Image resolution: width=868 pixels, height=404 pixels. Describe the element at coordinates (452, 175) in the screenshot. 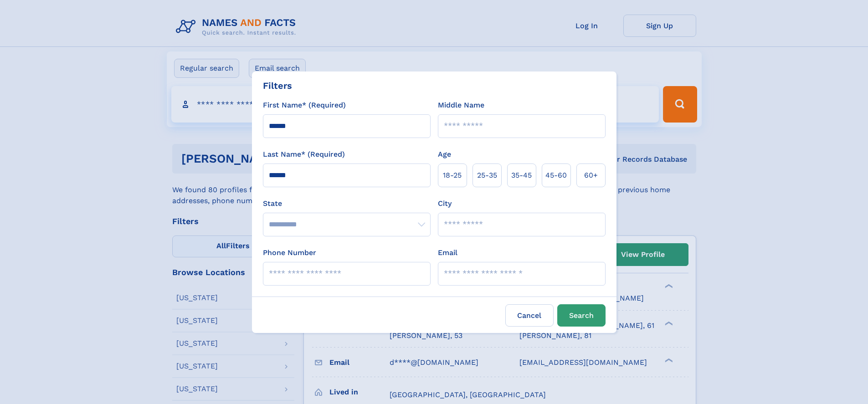

I see `span: 18‑25` at that location.